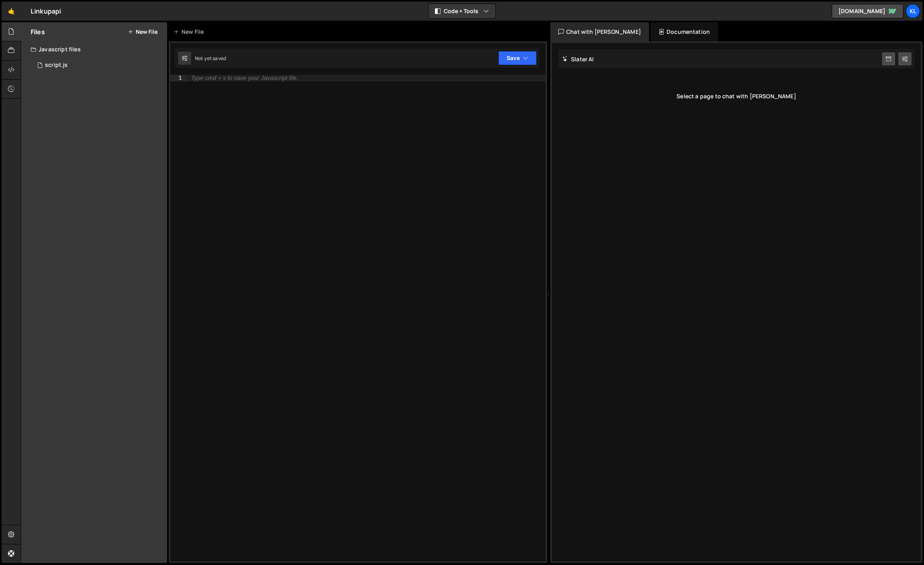 The image size is (924, 565). I want to click on div: Kl, so click(913, 11).